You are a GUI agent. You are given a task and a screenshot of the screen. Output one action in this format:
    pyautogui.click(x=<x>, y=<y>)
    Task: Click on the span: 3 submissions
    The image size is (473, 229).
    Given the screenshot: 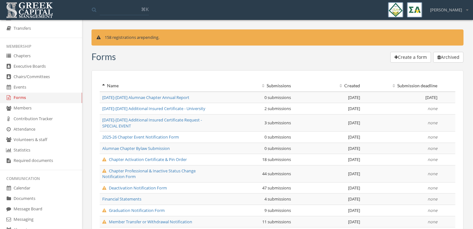 What is the action you would take?
    pyautogui.click(x=278, y=122)
    